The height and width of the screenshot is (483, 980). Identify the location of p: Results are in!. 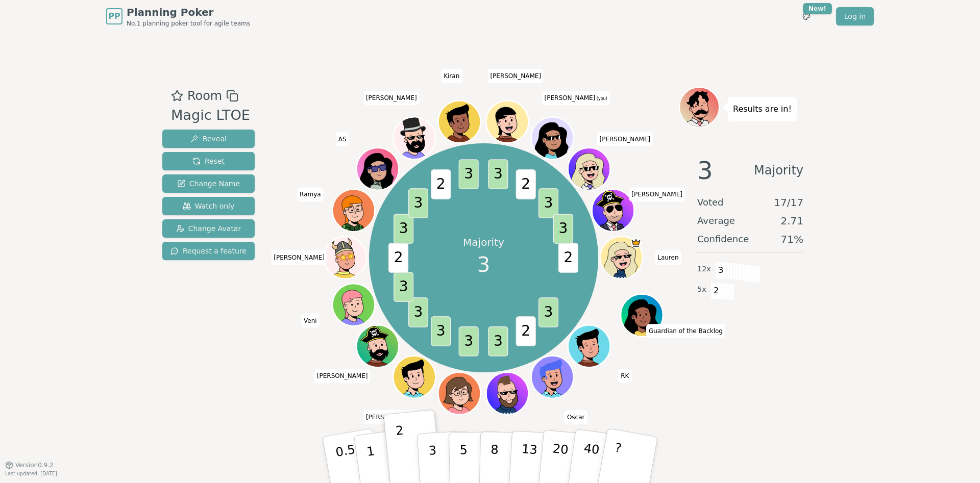
(762, 109).